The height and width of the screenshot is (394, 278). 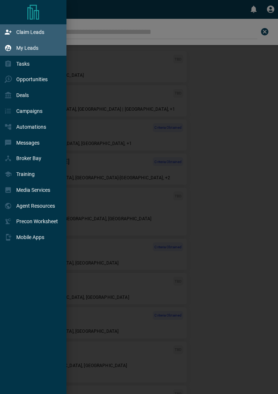 What do you see at coordinates (35, 206) in the screenshot?
I see `p: Agent Resources` at bounding box center [35, 206].